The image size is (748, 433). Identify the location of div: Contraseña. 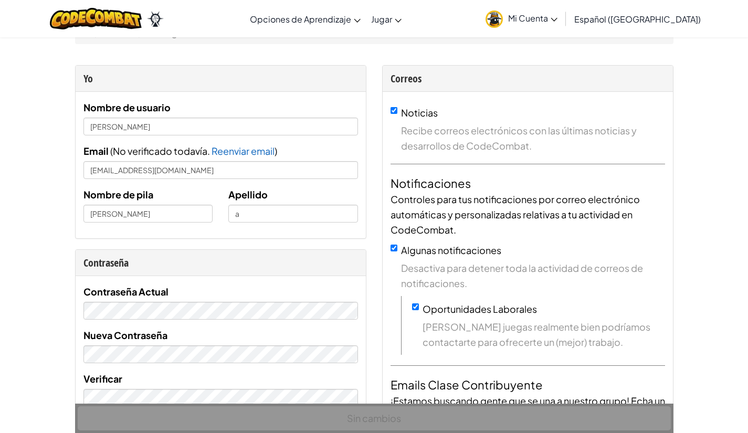
(221, 263).